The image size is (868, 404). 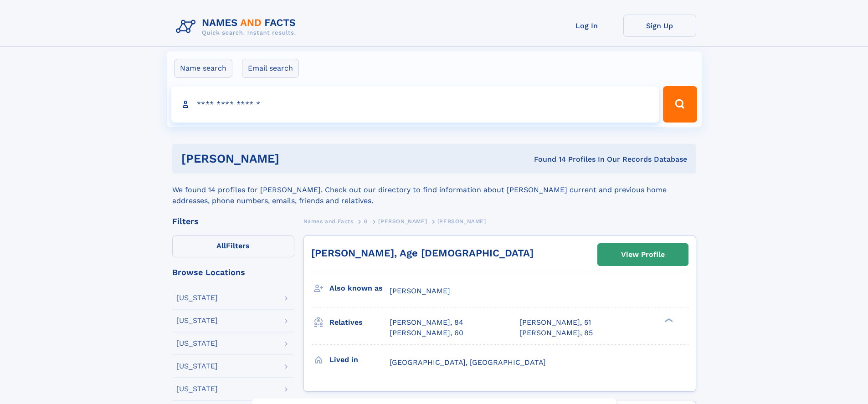 What do you see at coordinates (360, 288) in the screenshot?
I see `h3: Also known as` at bounding box center [360, 288].